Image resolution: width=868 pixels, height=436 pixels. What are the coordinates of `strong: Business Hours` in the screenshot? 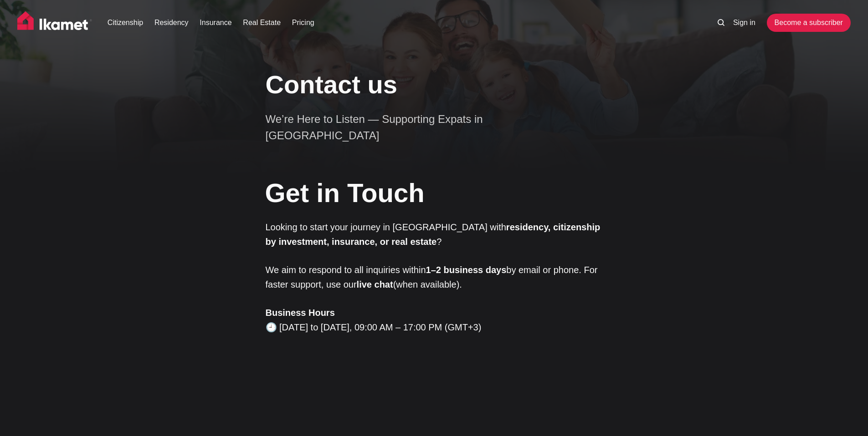 It's located at (300, 312).